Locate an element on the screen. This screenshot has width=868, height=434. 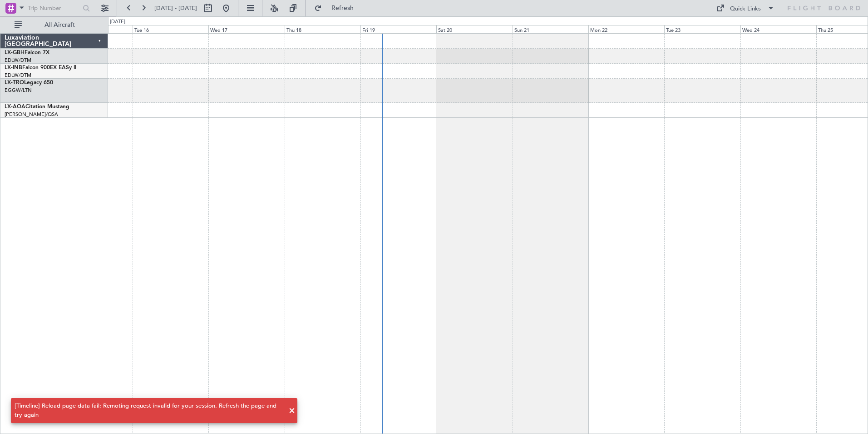
div: Quick Links is located at coordinates (745, 9).